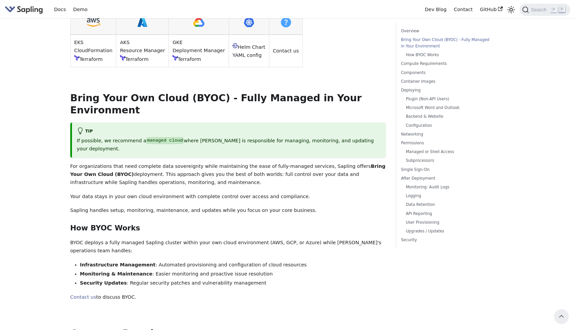 The height and width of the screenshot is (330, 575). Describe the element at coordinates (80, 9) in the screenshot. I see `a: Demo` at that location.